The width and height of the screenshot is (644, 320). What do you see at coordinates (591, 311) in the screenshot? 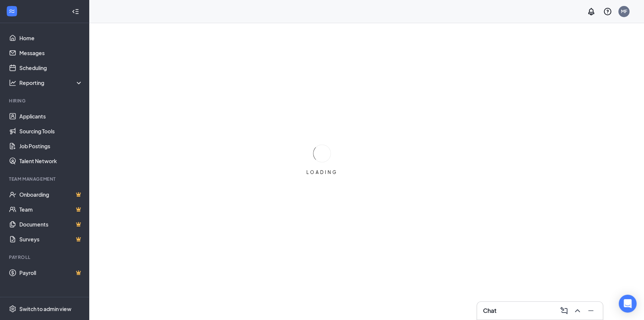
I see `button: Minimize` at bounding box center [591, 311].